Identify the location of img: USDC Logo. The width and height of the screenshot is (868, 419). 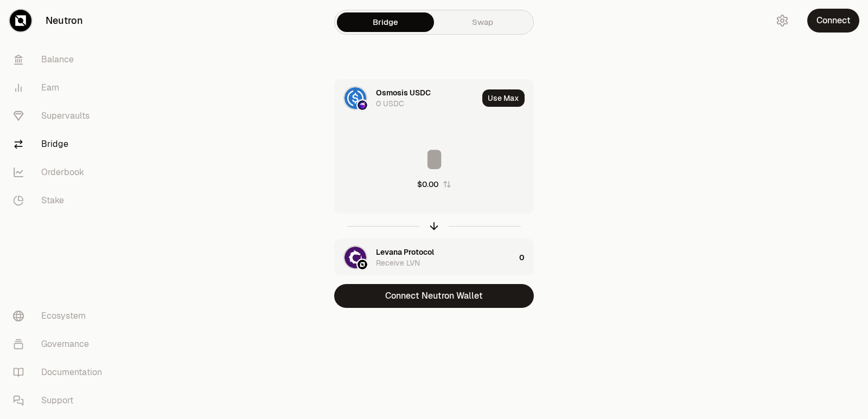
(355, 98).